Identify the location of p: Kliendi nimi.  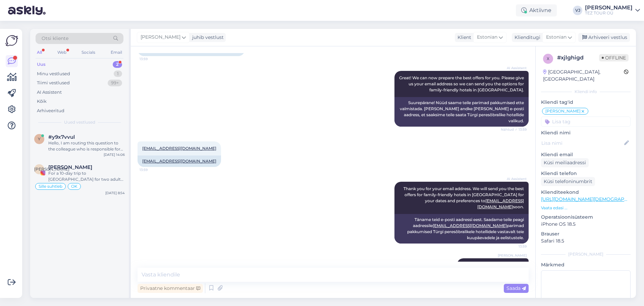
(585, 133).